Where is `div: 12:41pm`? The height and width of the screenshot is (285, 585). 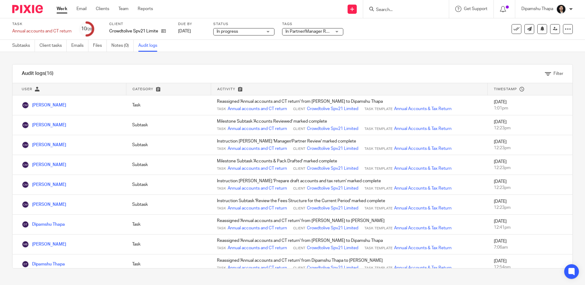 div: 12:41pm is located at coordinates (530, 227).